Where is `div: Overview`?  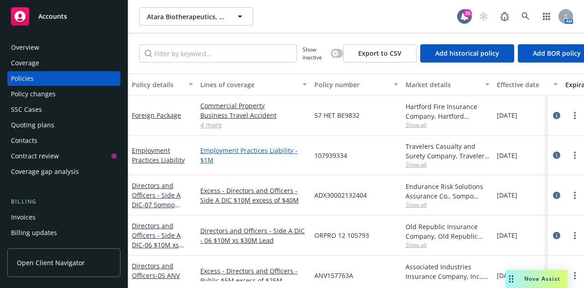 div: Overview is located at coordinates (25, 47).